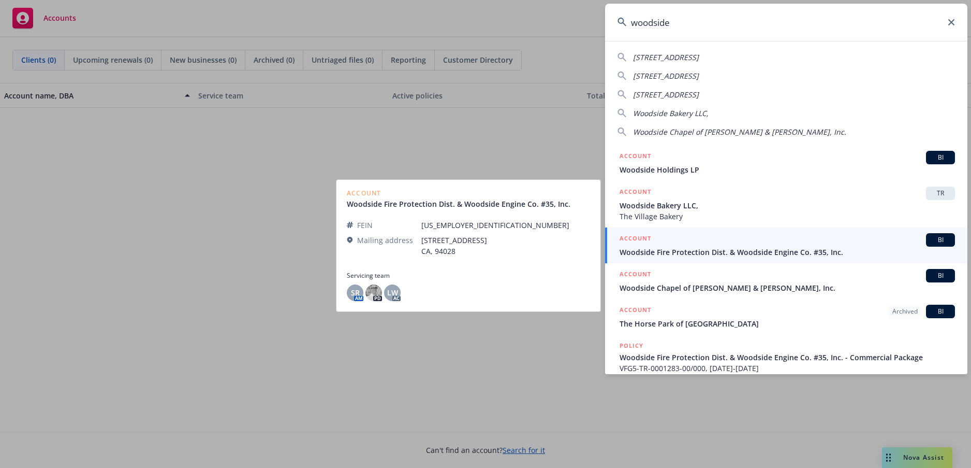  I want to click on span: TR, so click(941, 193).